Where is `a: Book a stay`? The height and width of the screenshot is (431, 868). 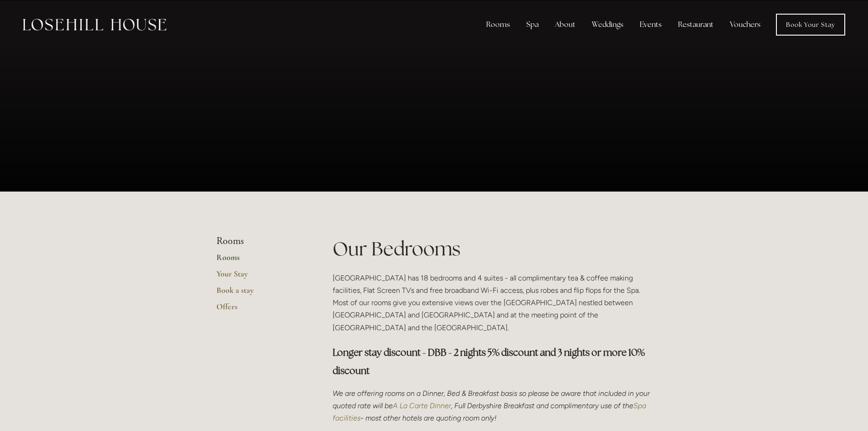
a: Book a stay is located at coordinates (259, 293).